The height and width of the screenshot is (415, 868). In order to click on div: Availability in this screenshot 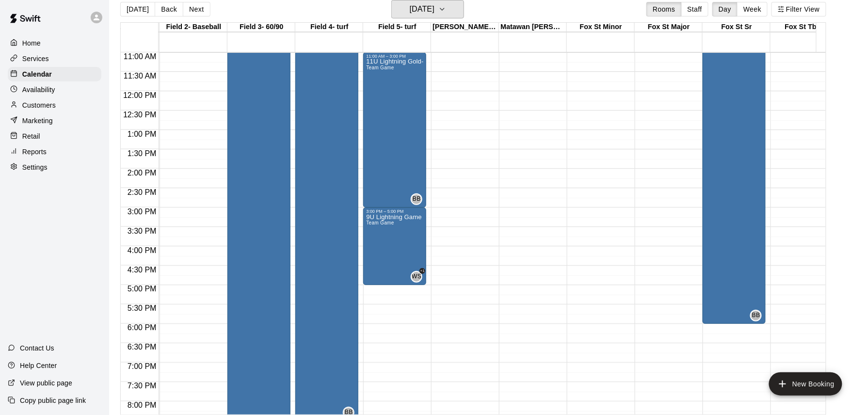, I will do `click(55, 90)`.